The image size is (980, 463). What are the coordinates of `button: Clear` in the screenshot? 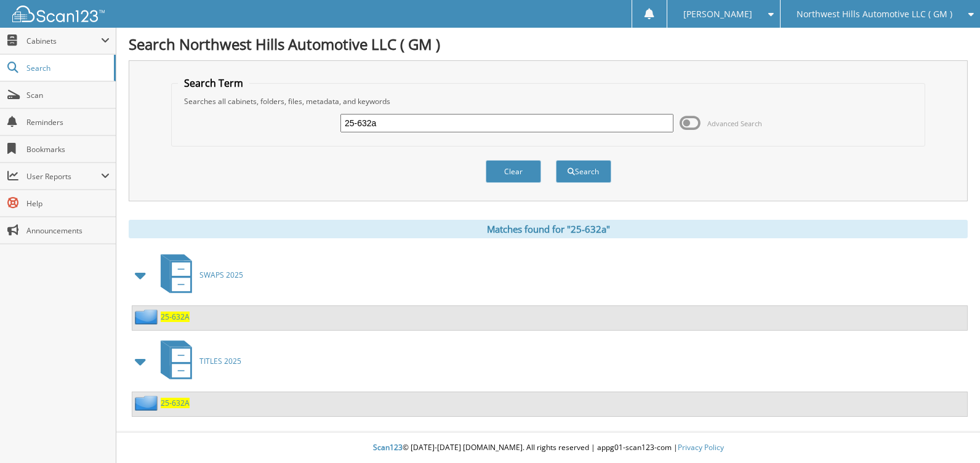 It's located at (513, 171).